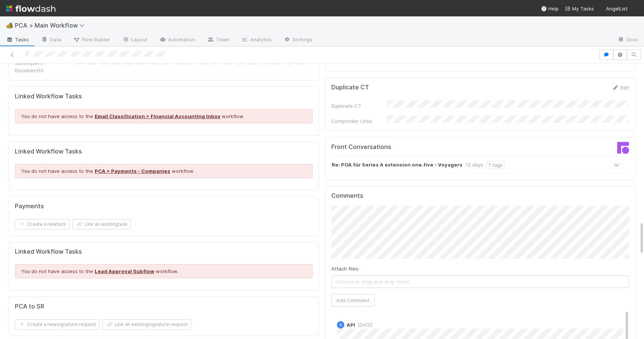 The height and width of the screenshot is (339, 644). What do you see at coordinates (341, 325) in the screenshot?
I see `span: A` at bounding box center [341, 325].